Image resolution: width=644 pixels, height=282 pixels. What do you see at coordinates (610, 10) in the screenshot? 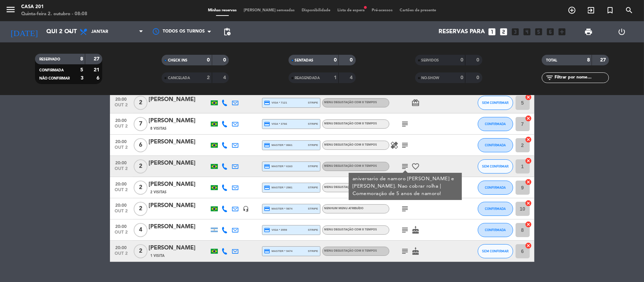
I see `i: turned_in_not` at bounding box center [610, 10].